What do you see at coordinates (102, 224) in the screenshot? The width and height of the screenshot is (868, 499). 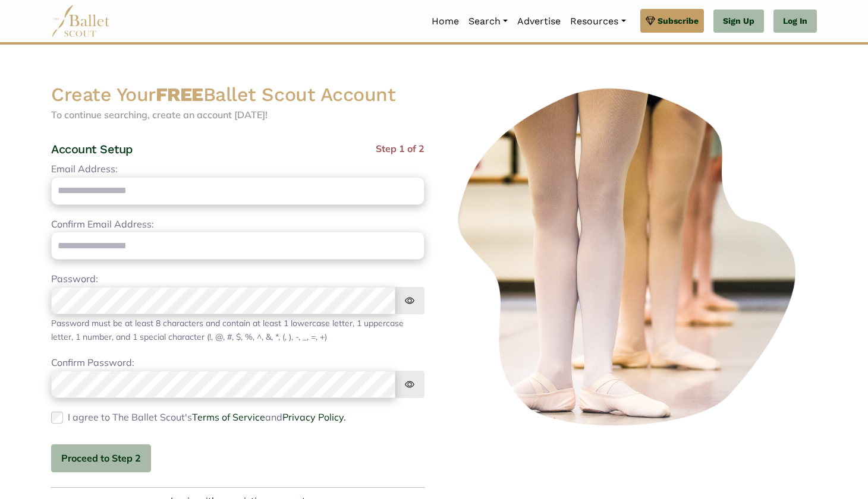 I see `label: Confirm Email Address:` at bounding box center [102, 224].